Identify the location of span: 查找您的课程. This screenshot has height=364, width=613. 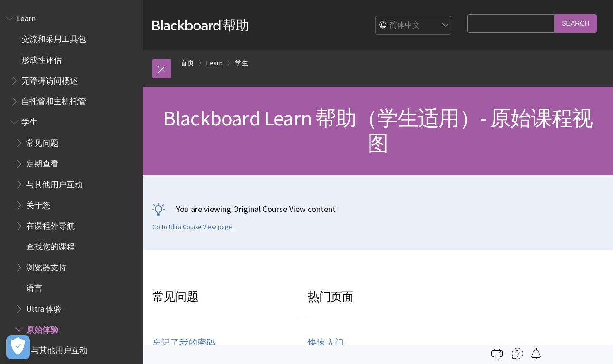
(50, 245).